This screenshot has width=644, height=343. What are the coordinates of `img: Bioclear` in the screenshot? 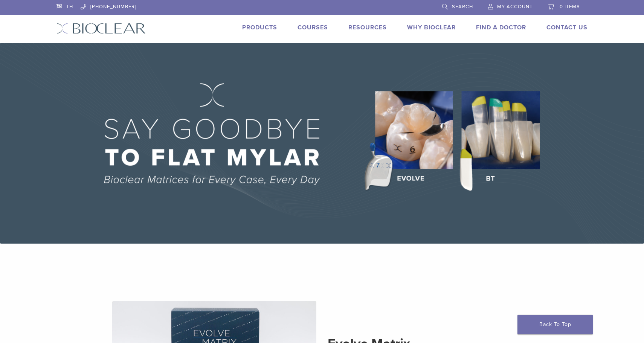 It's located at (101, 28).